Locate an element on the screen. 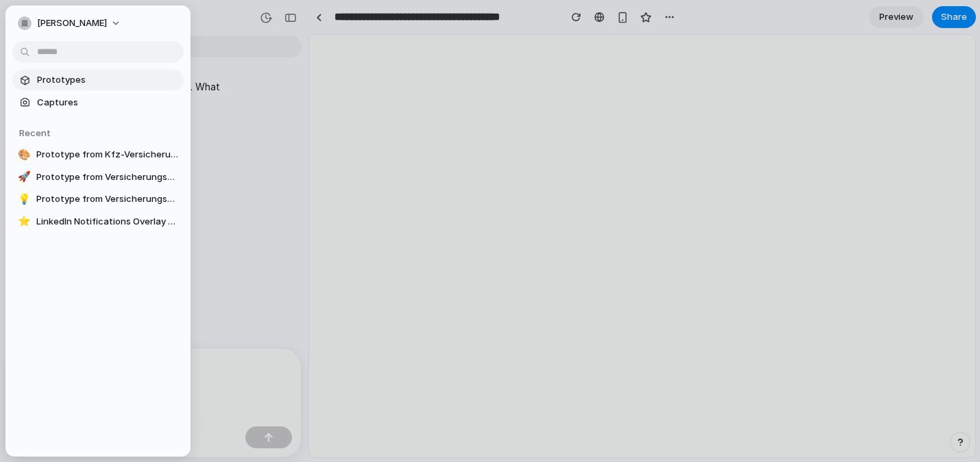 This screenshot has height=462, width=980. span: Prototype from Kfz-Versicherung Vergleich 2025 is located at coordinates (107, 155).